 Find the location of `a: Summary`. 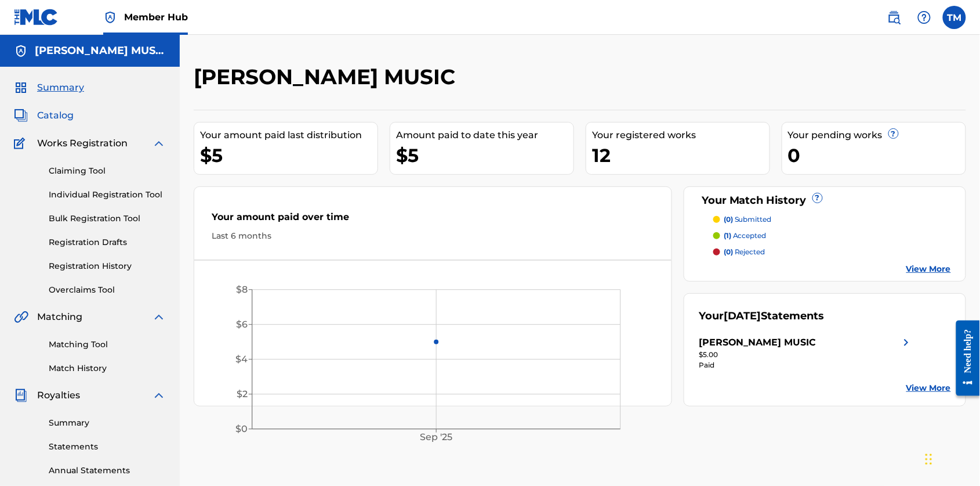

a: Summary is located at coordinates (107, 422).